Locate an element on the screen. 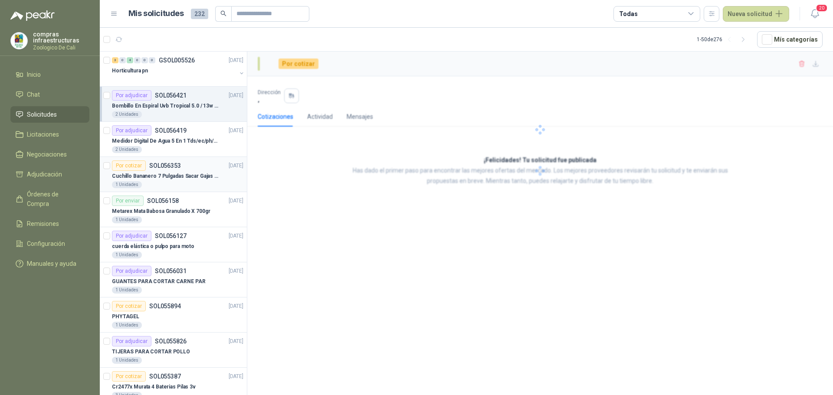  span: 20 is located at coordinates (821, 8).